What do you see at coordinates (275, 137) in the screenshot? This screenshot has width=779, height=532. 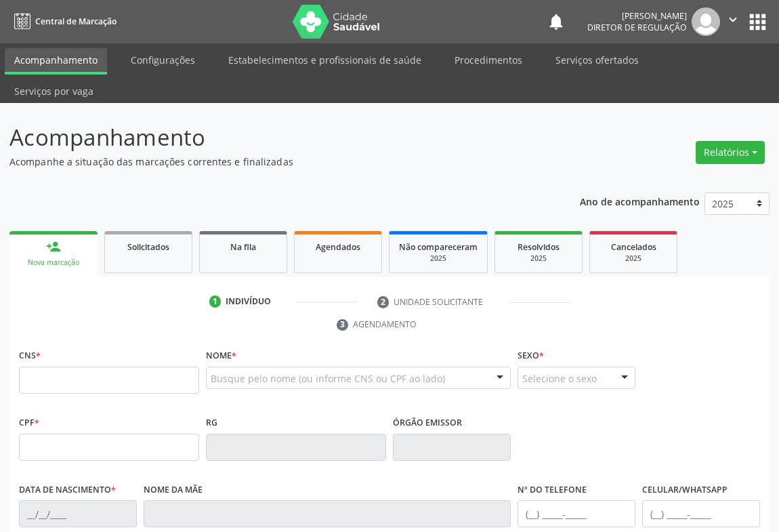 I see `p: Acompanhamento` at bounding box center [275, 137].